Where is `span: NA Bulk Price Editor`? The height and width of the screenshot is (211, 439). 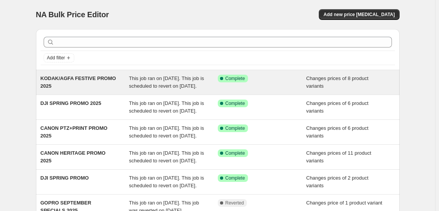 span: NA Bulk Price Editor is located at coordinates (72, 15).